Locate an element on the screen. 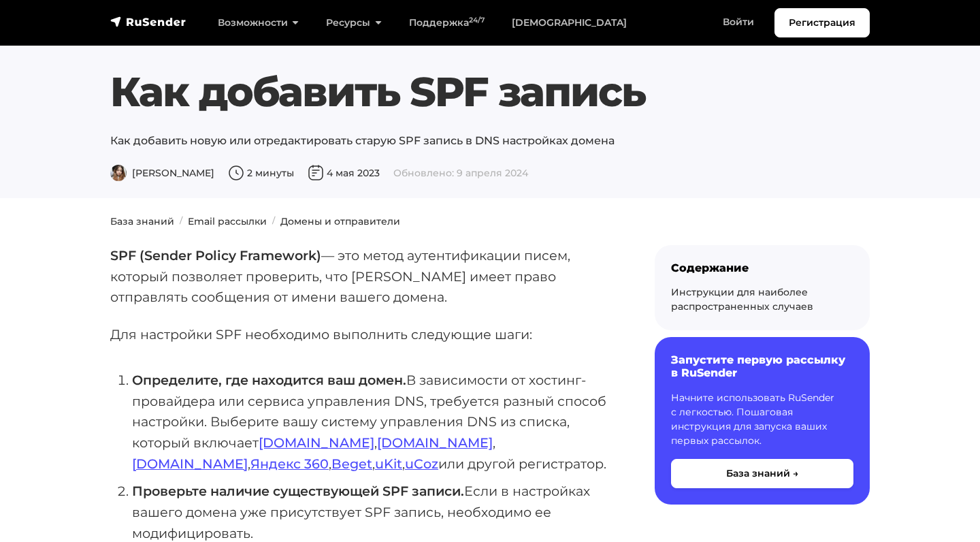  span: Обновлено: 9 апреля 2024 is located at coordinates (461, 172).